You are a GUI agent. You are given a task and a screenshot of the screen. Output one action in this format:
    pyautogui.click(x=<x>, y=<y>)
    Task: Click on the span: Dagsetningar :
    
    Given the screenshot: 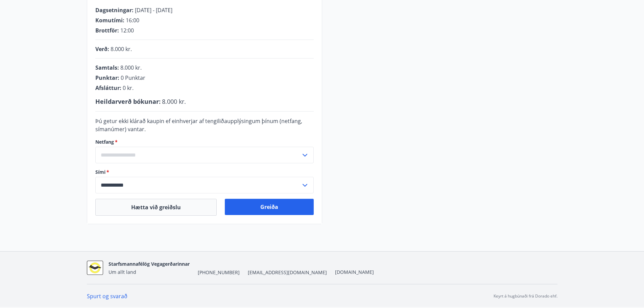 What is the action you would take?
    pyautogui.click(x=114, y=10)
    